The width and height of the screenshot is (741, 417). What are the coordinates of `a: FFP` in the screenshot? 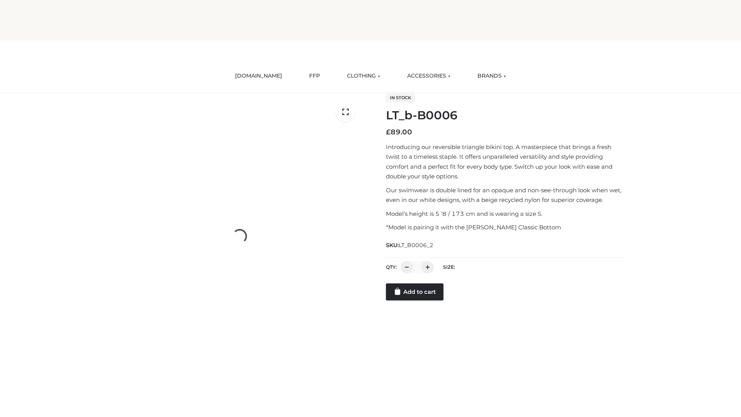 It's located at (314, 76).